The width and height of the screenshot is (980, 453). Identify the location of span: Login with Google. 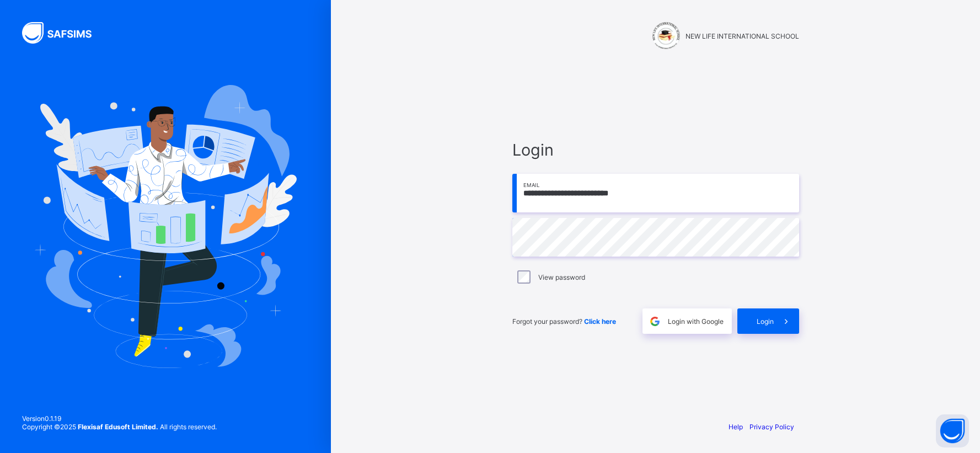
(695, 321).